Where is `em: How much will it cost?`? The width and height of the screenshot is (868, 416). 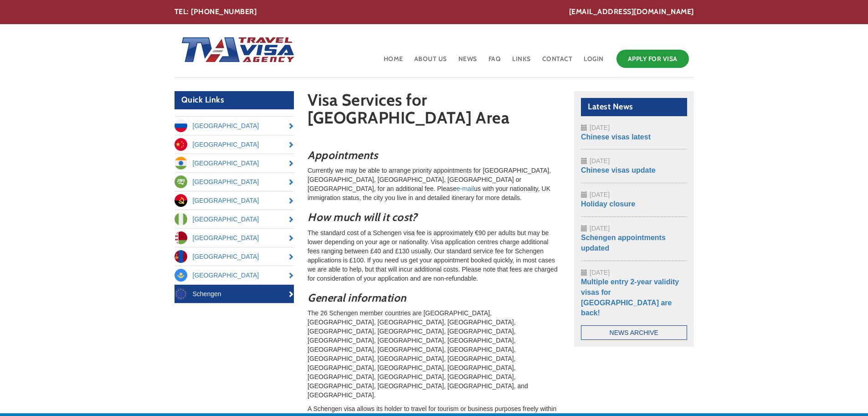
em: How much will it cost? is located at coordinates (362, 217).